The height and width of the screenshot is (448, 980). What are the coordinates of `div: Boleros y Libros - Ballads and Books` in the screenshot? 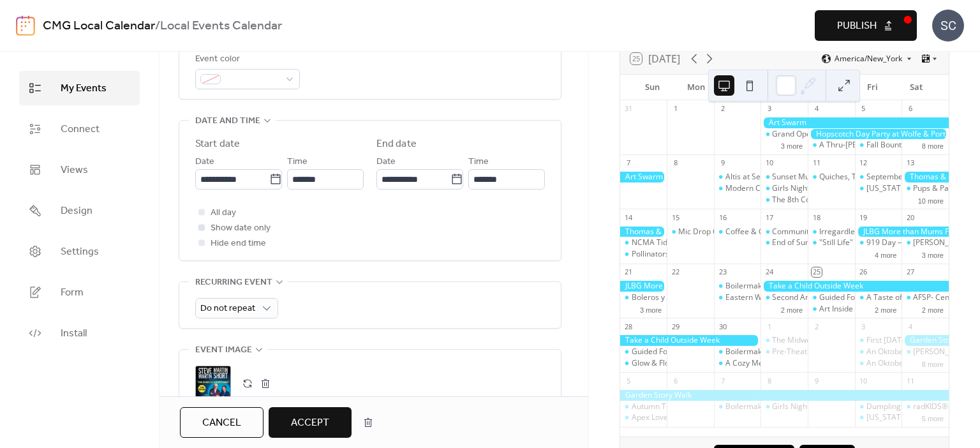 It's located at (644, 297).